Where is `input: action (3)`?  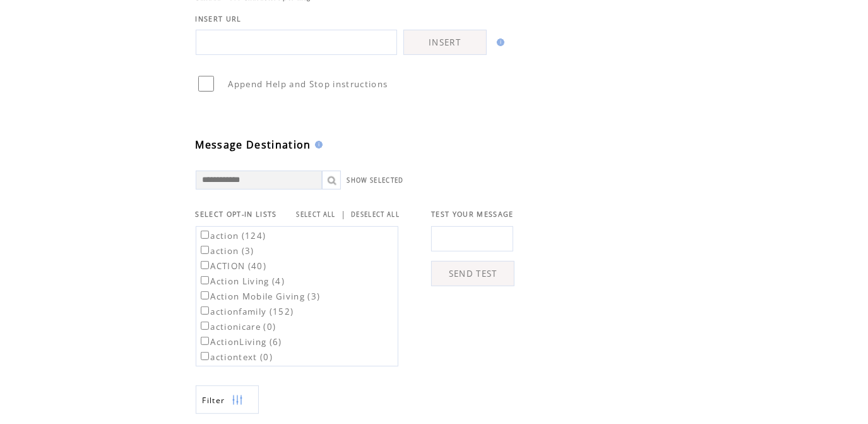 input: action (3) is located at coordinates (205, 249).